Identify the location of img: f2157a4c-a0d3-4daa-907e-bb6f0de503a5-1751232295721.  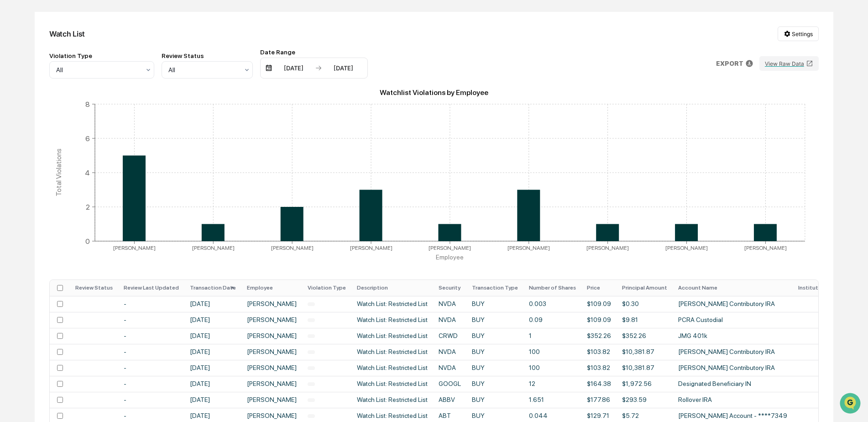
(11, 11).